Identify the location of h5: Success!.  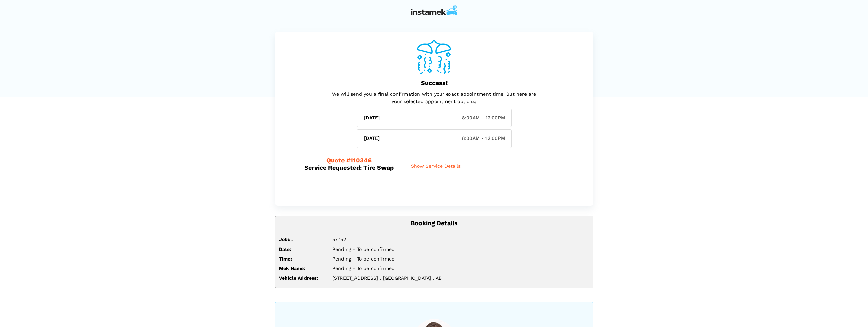
(434, 83).